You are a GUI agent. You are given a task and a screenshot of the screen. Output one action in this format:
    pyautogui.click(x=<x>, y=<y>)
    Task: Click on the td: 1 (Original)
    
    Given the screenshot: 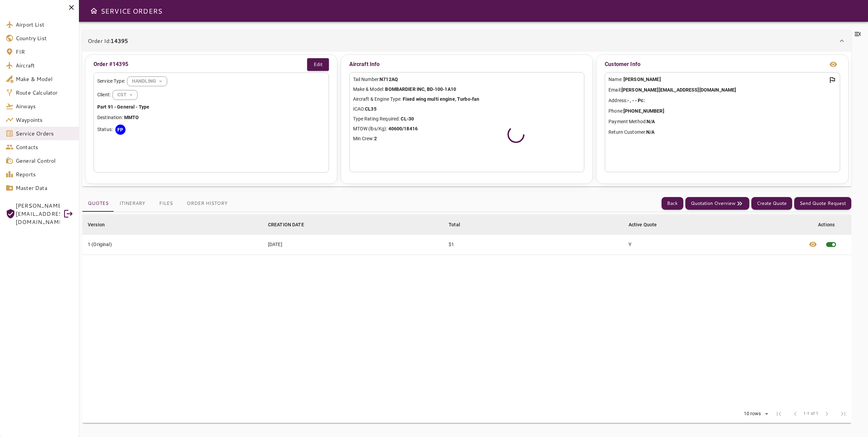 What is the action you would take?
    pyautogui.click(x=173, y=245)
    